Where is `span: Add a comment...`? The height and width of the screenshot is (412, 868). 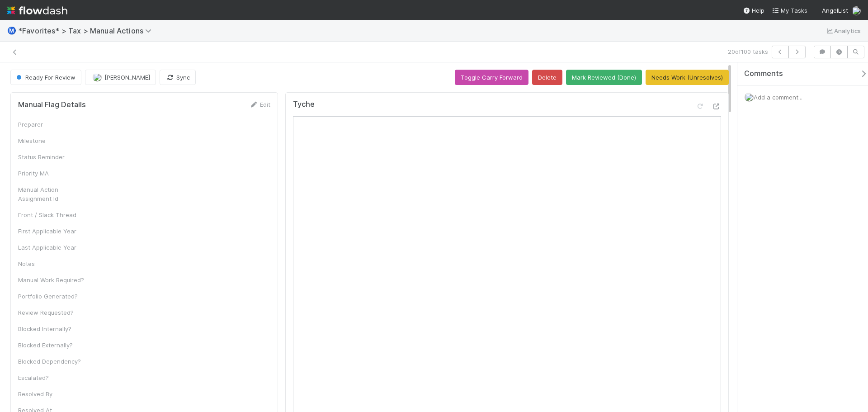
span: Add a comment... is located at coordinates (777, 97).